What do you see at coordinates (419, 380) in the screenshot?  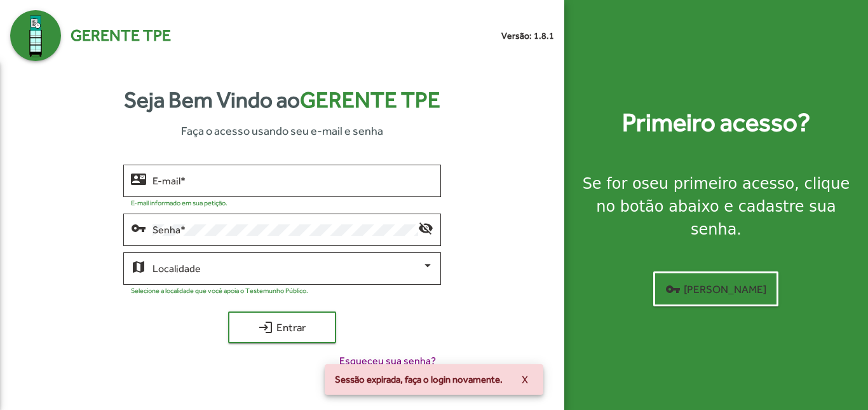 I see `span: Sessão expirada, faça o login novamente.` at bounding box center [419, 380].